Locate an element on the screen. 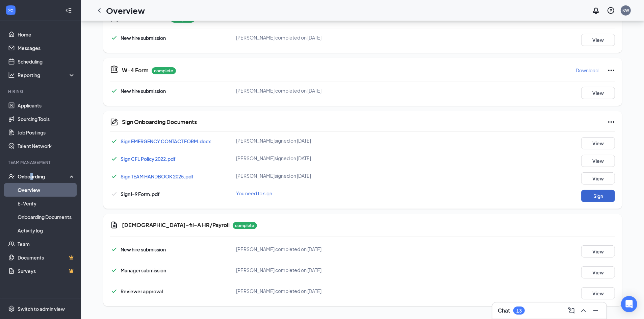 The height and width of the screenshot is (319, 644). a: Overview is located at coordinates (46, 190).